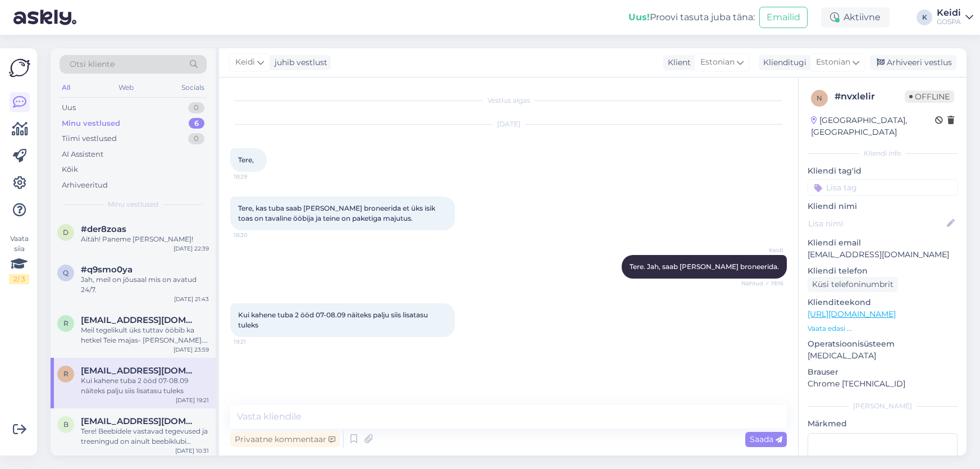 The width and height of the screenshot is (980, 469). I want to click on div: AI Assistent, so click(82, 154).